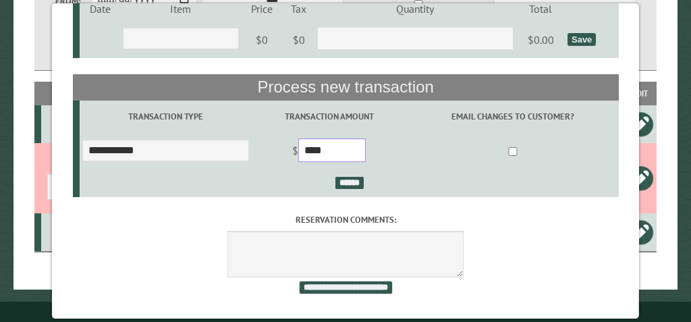 The width and height of the screenshot is (691, 322). Describe the element at coordinates (329, 116) in the screenshot. I see `label: Transaction Amount` at that location.